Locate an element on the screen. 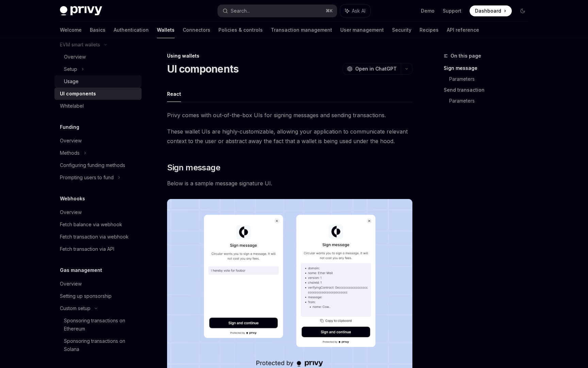 The image size is (588, 368). div: Setup is located at coordinates (70, 70).